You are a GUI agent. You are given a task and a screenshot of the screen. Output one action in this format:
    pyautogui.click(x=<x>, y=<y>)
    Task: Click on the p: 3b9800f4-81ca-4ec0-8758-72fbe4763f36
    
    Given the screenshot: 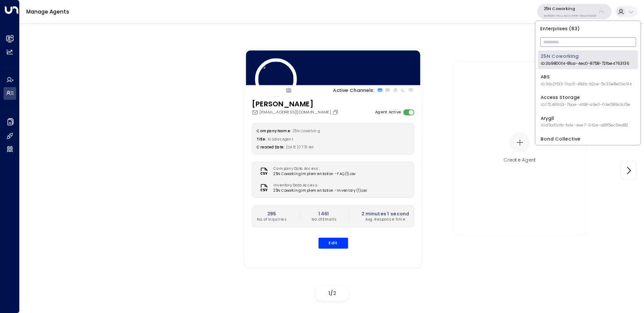 What is the action you would take?
    pyautogui.click(x=570, y=16)
    